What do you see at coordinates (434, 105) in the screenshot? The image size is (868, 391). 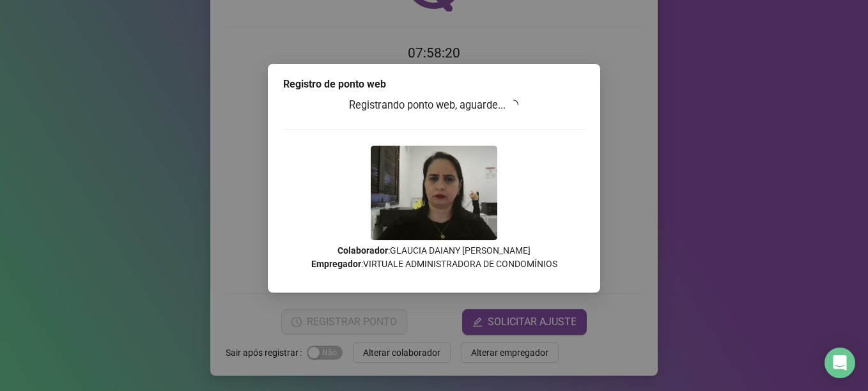 I see `h3: Registrando ponto web, aguarde...` at bounding box center [434, 105].